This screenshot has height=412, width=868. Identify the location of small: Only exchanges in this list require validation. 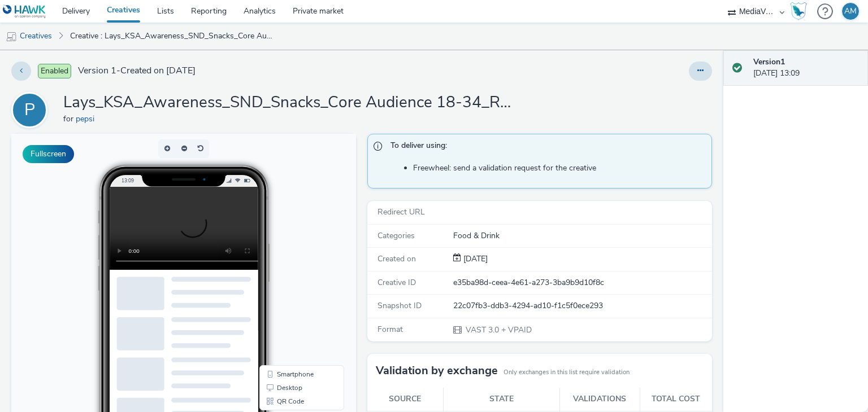
(566, 373).